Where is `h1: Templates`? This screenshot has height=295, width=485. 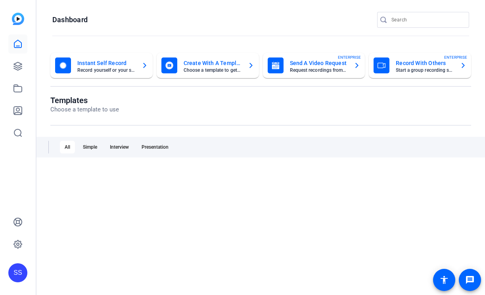
h1: Templates is located at coordinates (85, 100).